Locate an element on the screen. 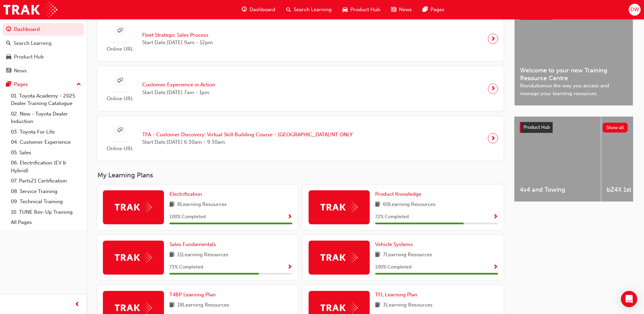 The height and width of the screenshot is (314, 644). a: 10. TUNE Rev-Up Training is located at coordinates (46, 212).